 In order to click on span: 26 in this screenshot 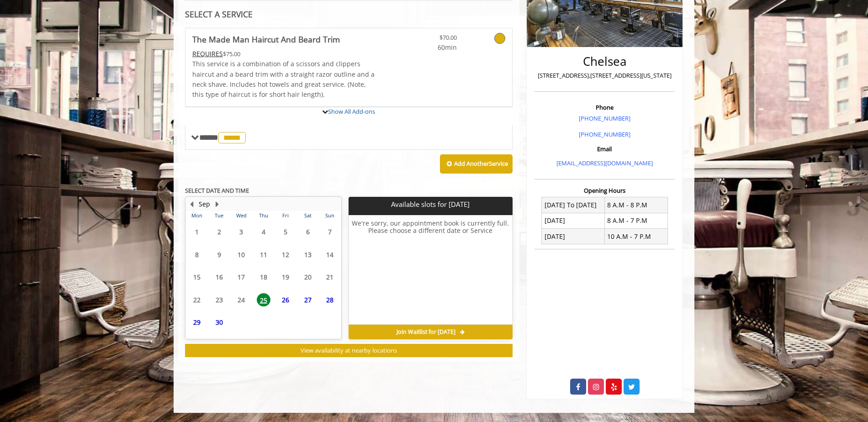, I will do `click(286, 300)`.